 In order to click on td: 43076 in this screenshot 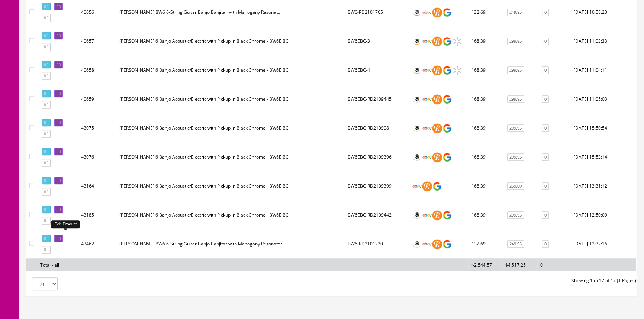, I will do `click(97, 157)`.